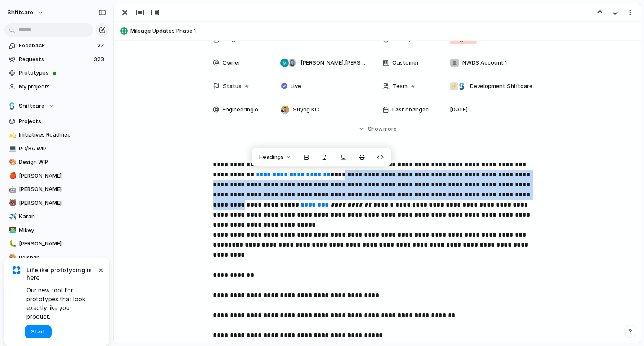 The height and width of the screenshot is (346, 644). Describe the element at coordinates (57, 230) in the screenshot. I see `a: 👨‍💻Mikey` at that location.